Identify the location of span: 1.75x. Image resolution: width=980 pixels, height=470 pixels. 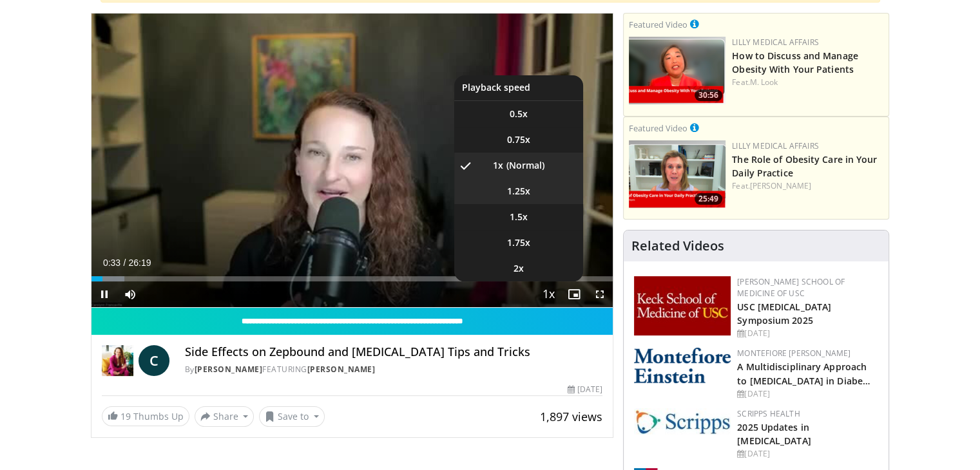
(518, 243).